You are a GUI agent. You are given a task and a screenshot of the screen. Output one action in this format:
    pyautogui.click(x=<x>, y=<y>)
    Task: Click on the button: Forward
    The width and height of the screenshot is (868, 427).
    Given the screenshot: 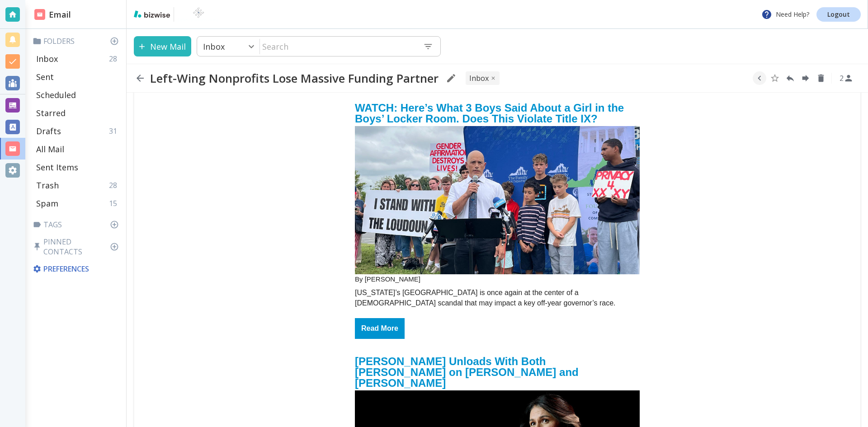 What is the action you would take?
    pyautogui.click(x=805, y=78)
    